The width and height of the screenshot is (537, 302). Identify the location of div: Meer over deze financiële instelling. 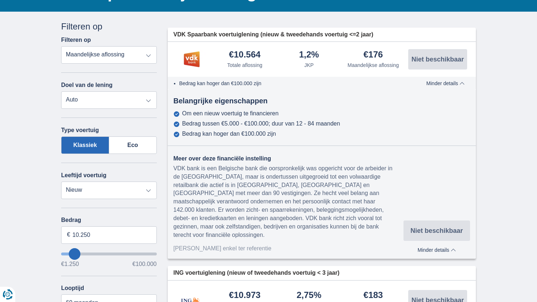
(289, 159).